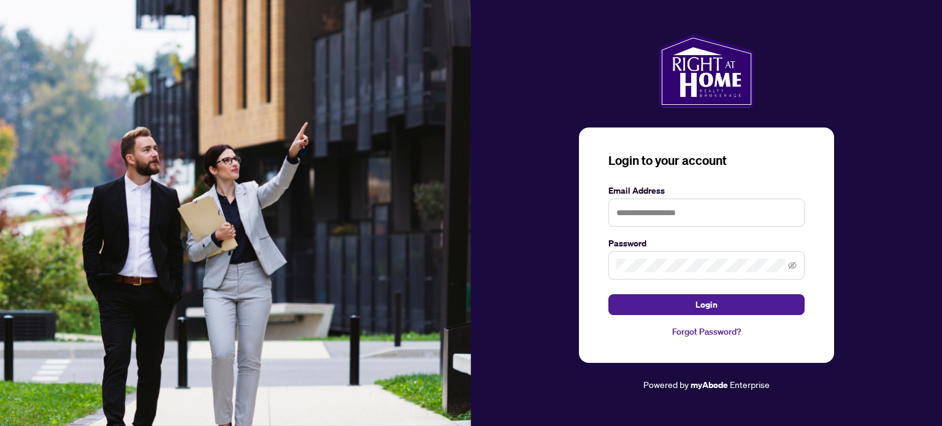 Image resolution: width=942 pixels, height=426 pixels. I want to click on img: ma-logo, so click(706, 71).